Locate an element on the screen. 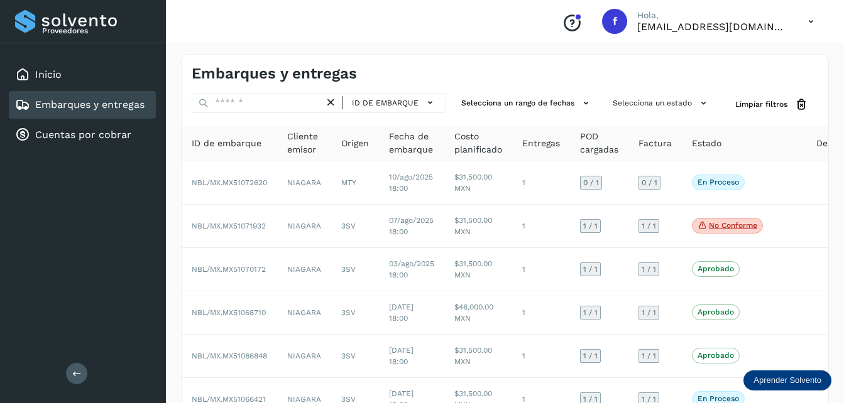 Image resolution: width=844 pixels, height=403 pixels. button: Selecciona un estado is located at coordinates (661, 103).